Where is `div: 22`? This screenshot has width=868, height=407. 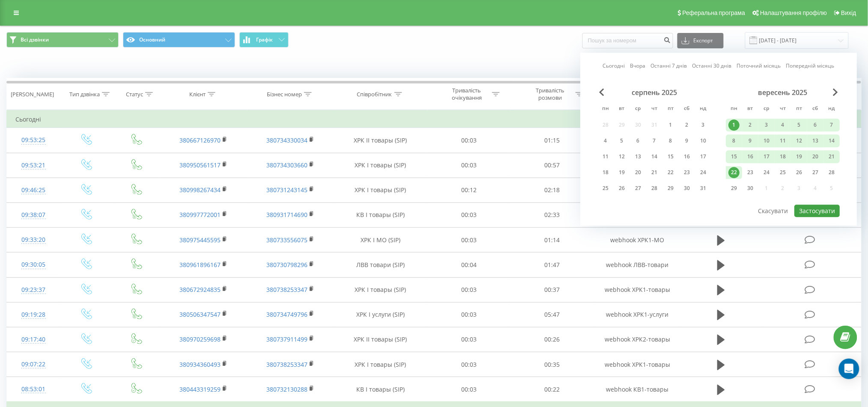 div: 22 is located at coordinates (670, 172).